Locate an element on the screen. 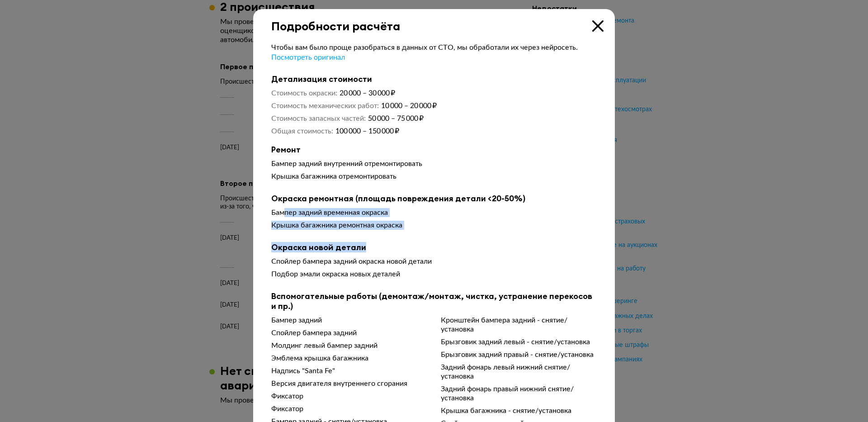 The width and height of the screenshot is (868, 422). dt: Стоимость окраски is located at coordinates (304, 94).